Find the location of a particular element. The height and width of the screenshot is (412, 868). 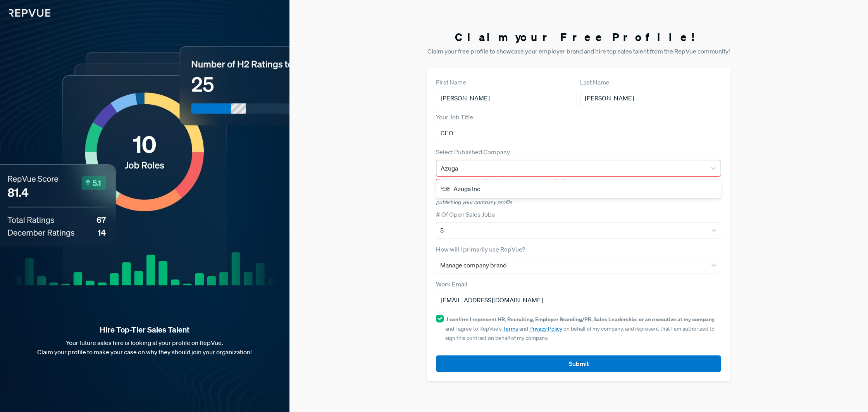

label: How will I primarily use RepVue? is located at coordinates (480, 249).